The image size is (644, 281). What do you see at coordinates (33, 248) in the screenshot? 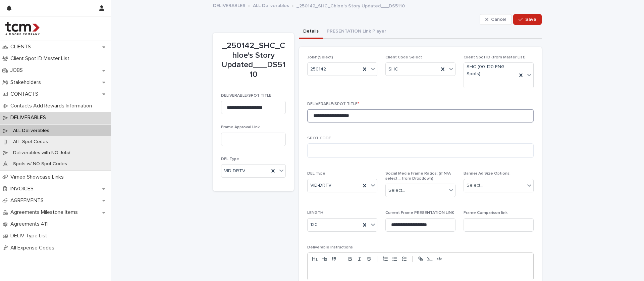
I see `p: All Expense Codes` at bounding box center [33, 248].